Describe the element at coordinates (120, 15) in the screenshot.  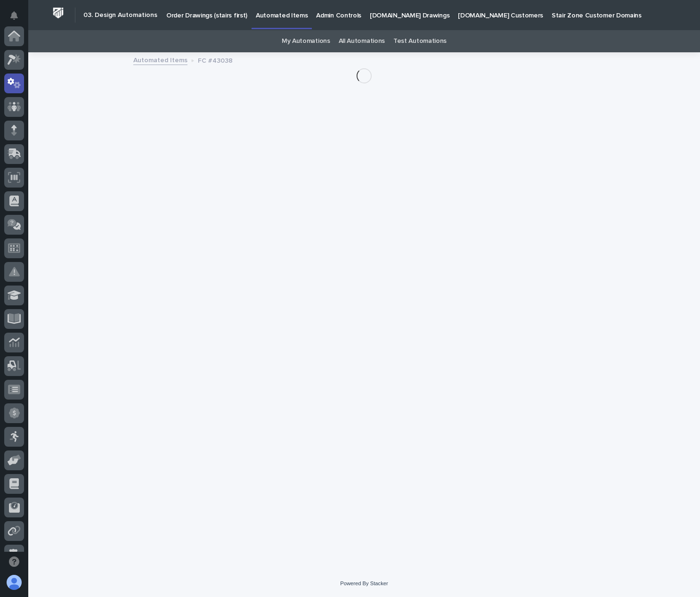
I see `h2: 03. Design Automations` at that location.